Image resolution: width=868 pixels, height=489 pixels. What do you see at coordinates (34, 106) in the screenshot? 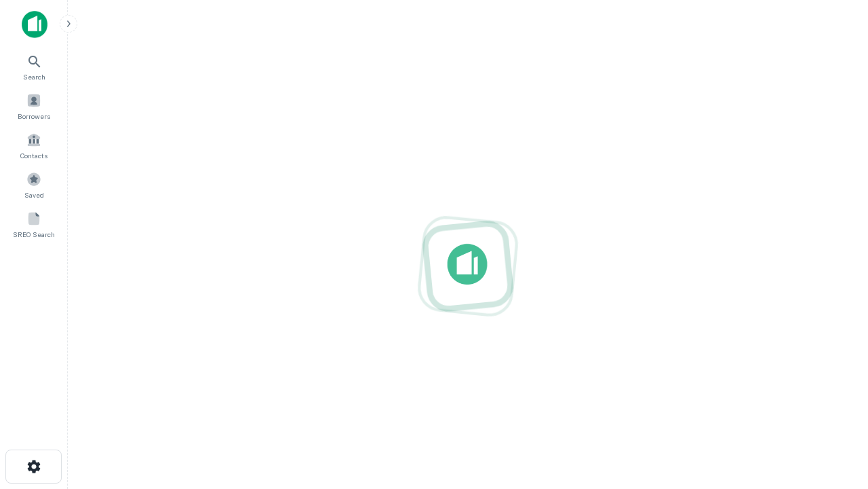
I see `a: Borrowers` at bounding box center [34, 106].